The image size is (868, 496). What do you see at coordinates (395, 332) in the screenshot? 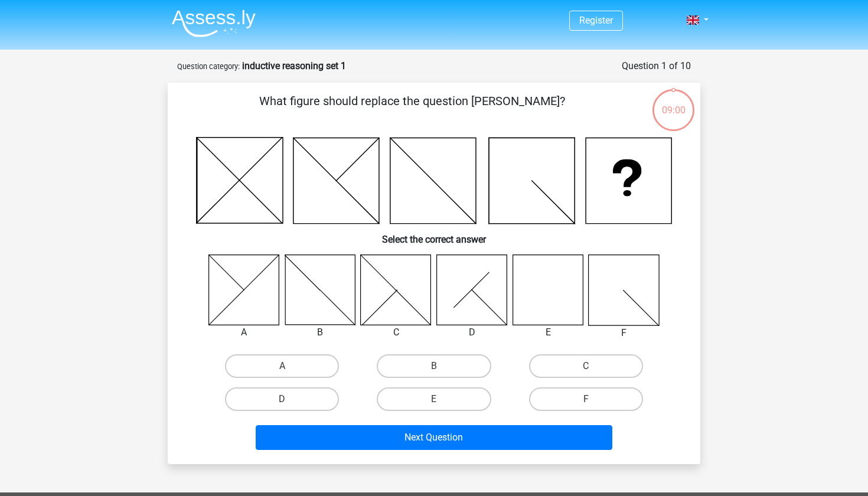
I see `div: C` at bounding box center [395, 332].